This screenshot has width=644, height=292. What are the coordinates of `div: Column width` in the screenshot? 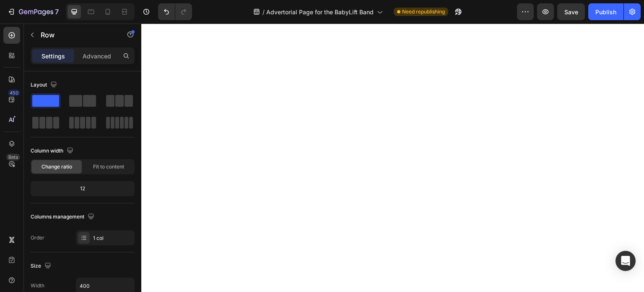 It's located at (53, 151).